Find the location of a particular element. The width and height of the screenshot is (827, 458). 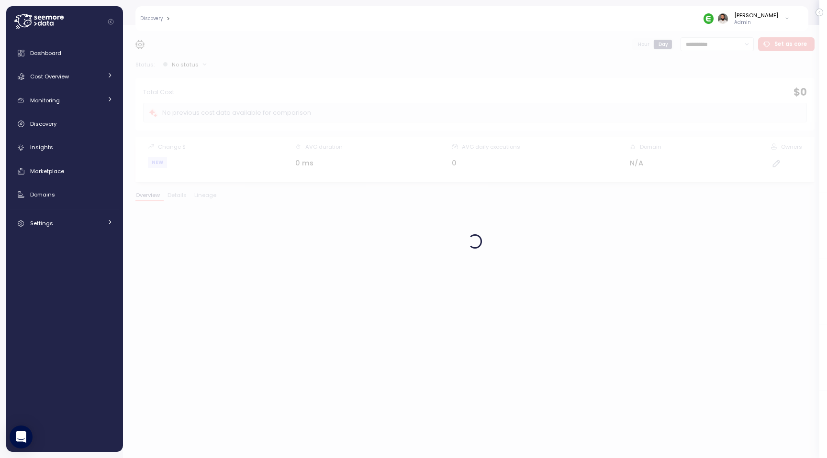

a: Cost Overview is located at coordinates (65, 77).